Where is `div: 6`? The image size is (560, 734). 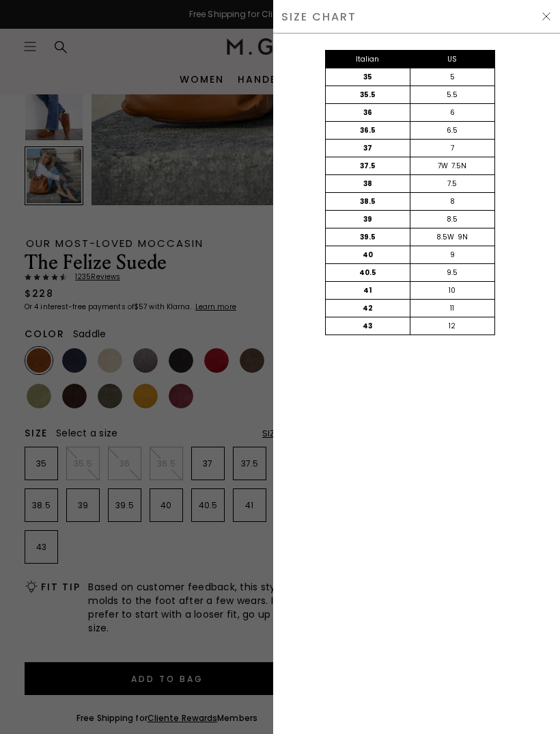 div: 6 is located at coordinates (453, 112).